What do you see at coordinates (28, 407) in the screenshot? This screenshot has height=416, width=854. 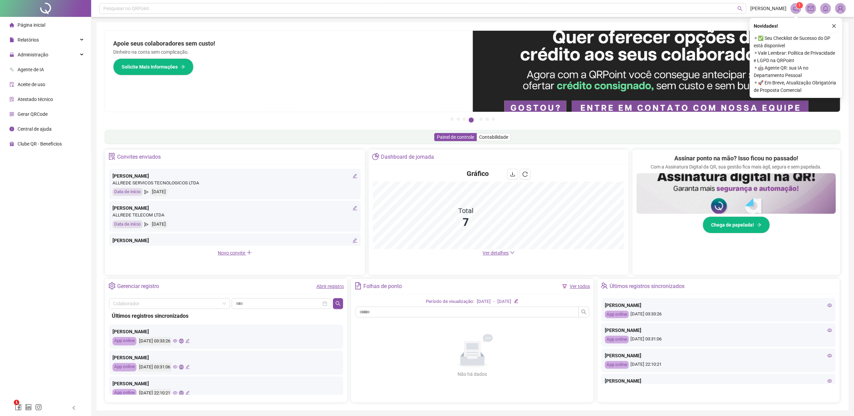 I see `span: linkedin` at bounding box center [28, 407].